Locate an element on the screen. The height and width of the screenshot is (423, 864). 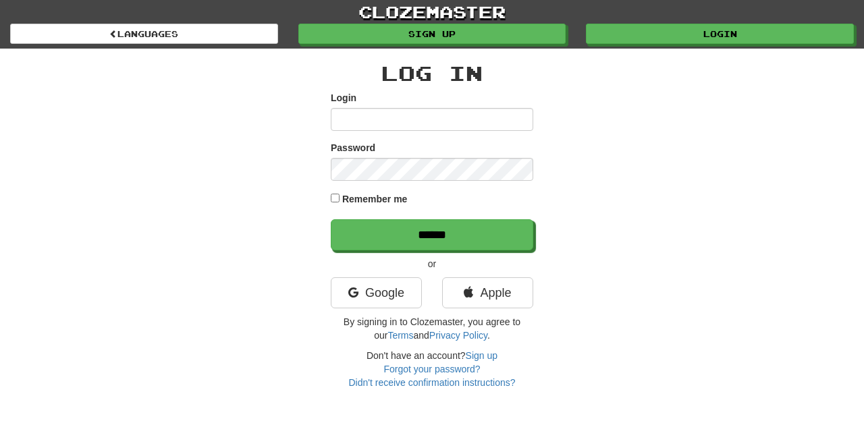
a: Forgot your password? is located at coordinates (432, 369).